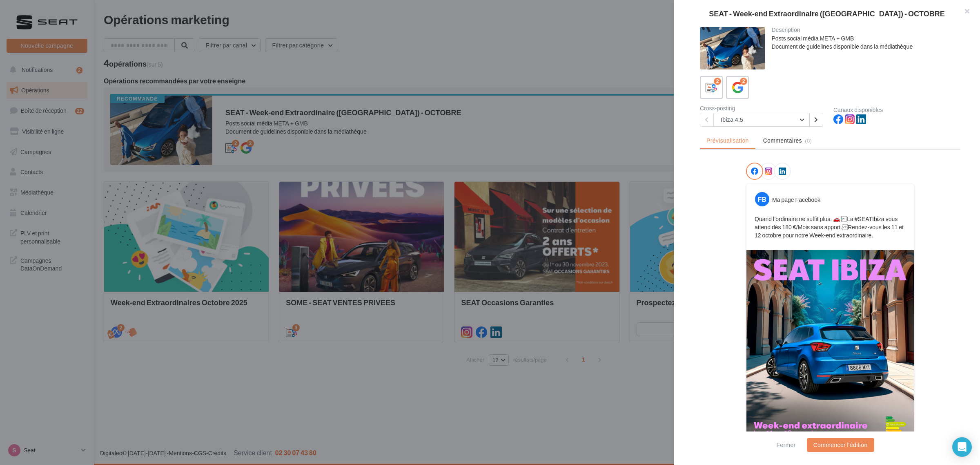 The height and width of the screenshot is (465, 980). I want to click on span: Commentaires, so click(782, 140).